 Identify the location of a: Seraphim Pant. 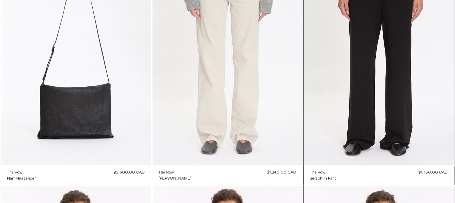
(323, 178).